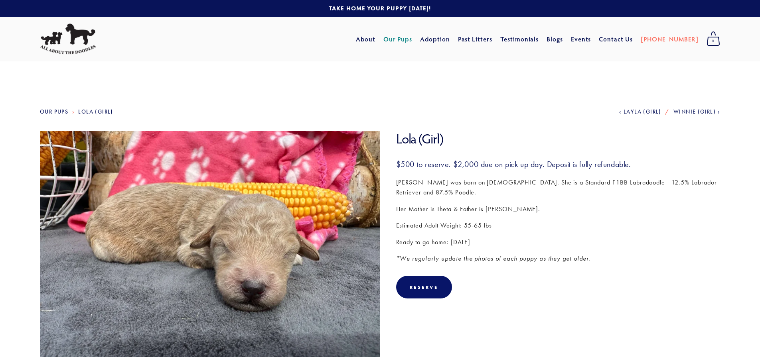 The height and width of the screenshot is (363, 760). What do you see at coordinates (68, 39) in the screenshot?
I see `img: All About The Doodles` at bounding box center [68, 39].